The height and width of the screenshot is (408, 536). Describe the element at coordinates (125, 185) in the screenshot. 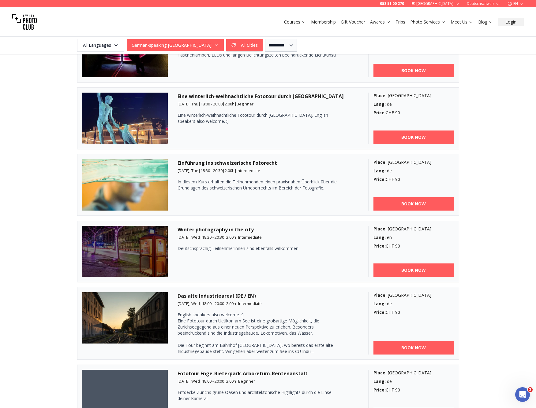

I see `img: Einführung ins schweizerische Fotorecht` at that location.